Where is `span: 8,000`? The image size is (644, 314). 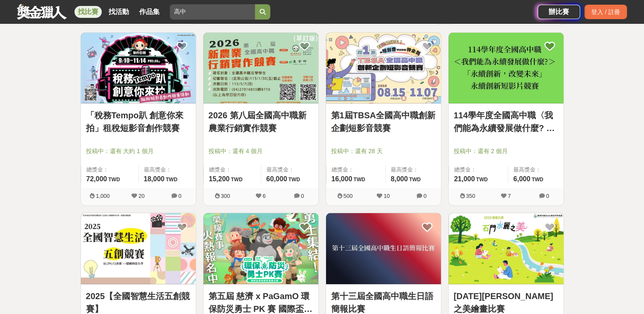 span: 8,000 is located at coordinates (399, 179).